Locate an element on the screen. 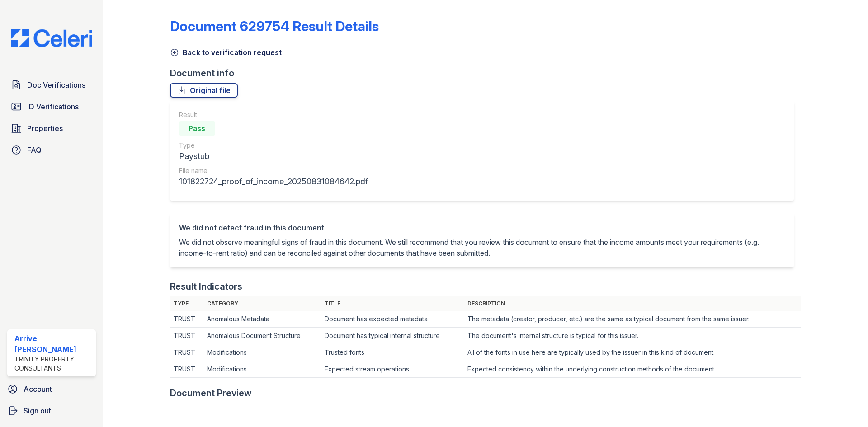 This screenshot has height=427, width=868. div: Document Preview is located at coordinates (211, 393).